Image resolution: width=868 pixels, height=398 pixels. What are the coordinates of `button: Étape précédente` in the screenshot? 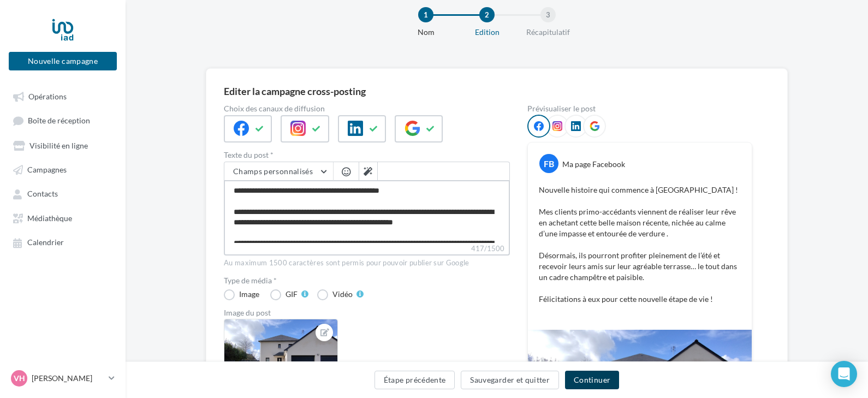 It's located at (415, 379).